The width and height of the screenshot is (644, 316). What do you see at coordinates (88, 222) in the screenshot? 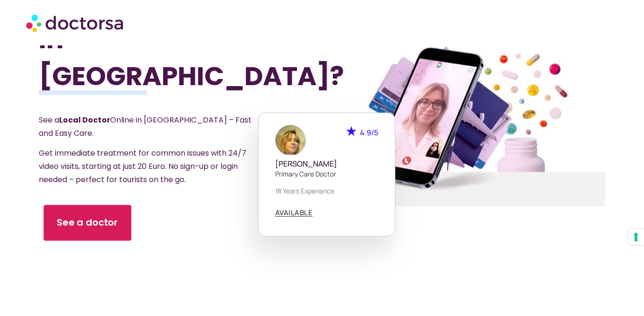
I see `span: See a doctor` at bounding box center [88, 222].